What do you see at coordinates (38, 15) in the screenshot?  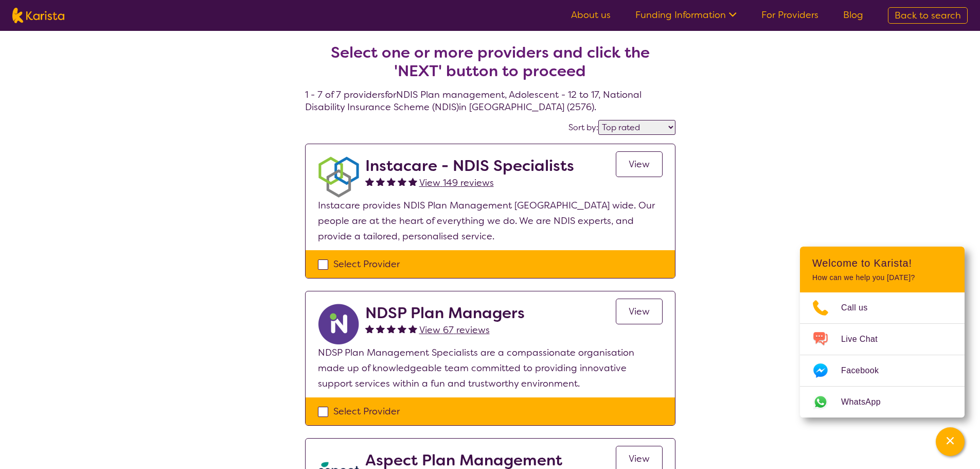 I see `img: Karista logo` at bounding box center [38, 15].